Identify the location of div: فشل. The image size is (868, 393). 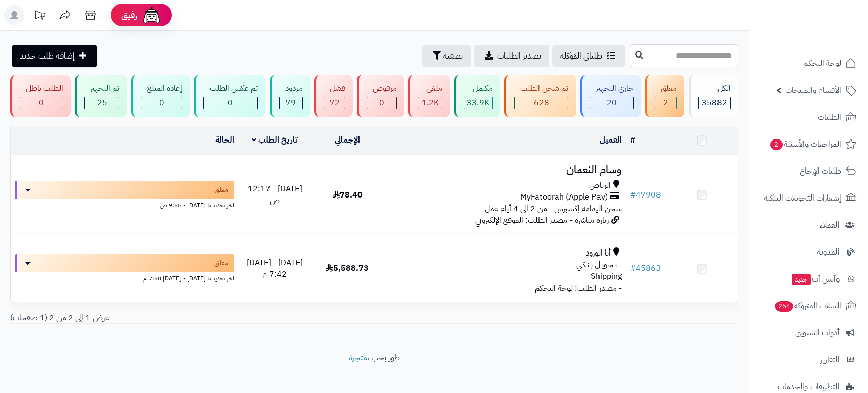
(335, 88).